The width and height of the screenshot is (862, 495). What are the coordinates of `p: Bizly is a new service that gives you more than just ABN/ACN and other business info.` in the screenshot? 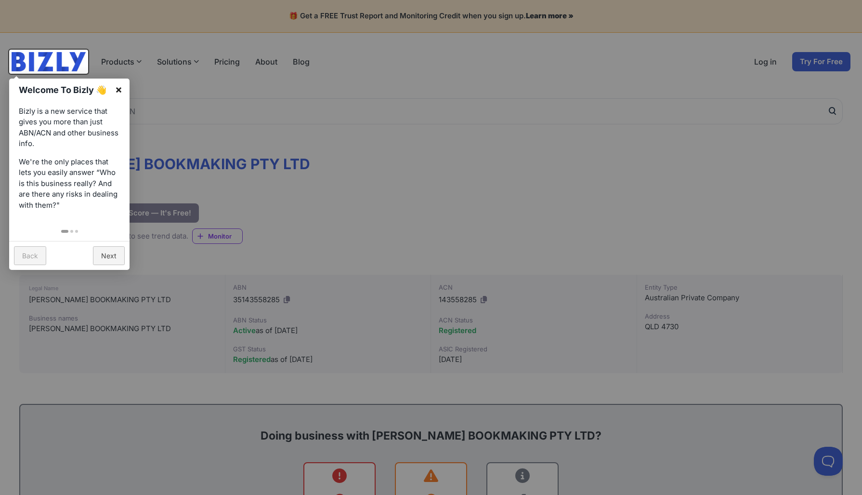 It's located at (69, 128).